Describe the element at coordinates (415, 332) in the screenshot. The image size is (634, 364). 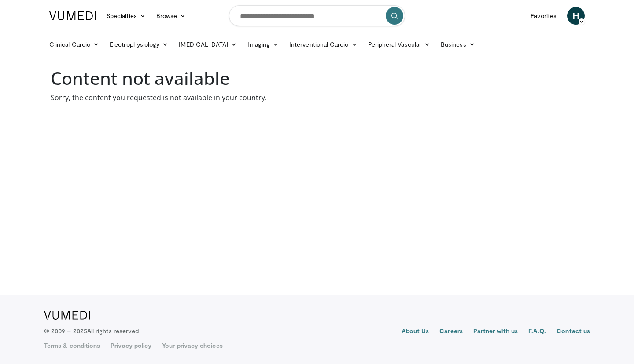
I see `a: About Us` at that location.